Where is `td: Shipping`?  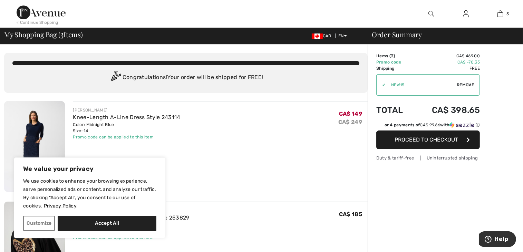
td: Shipping is located at coordinates (395, 68).